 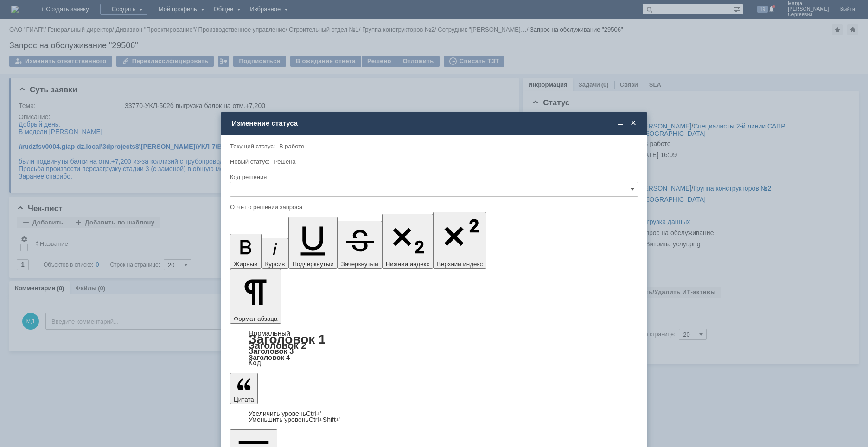 I want to click on span: Цитата, so click(x=244, y=399).